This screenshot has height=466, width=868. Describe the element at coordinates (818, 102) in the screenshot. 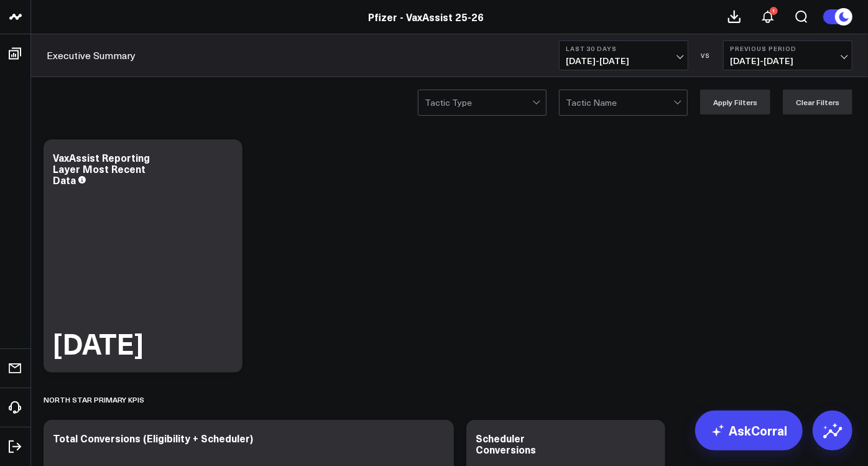

I see `button: Clear Filters` at that location.